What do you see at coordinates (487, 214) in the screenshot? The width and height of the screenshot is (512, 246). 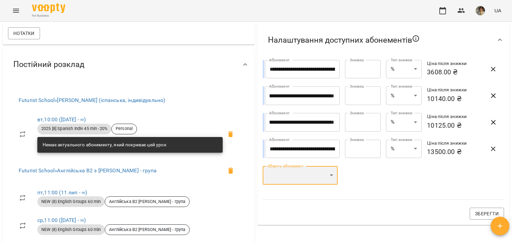 I see `span: Зберегти` at bounding box center [487, 214].